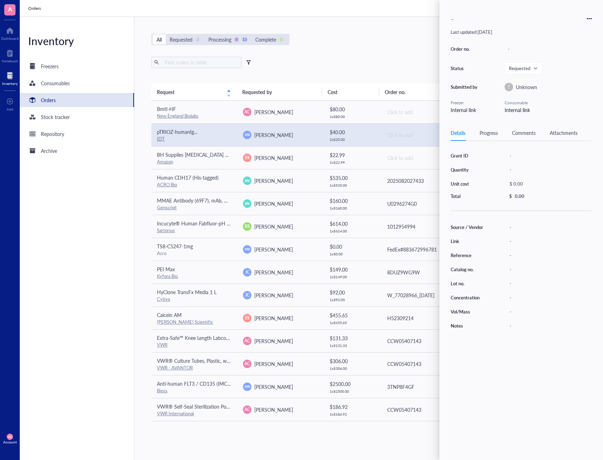  I want to click on div: Orders, so click(48, 100).